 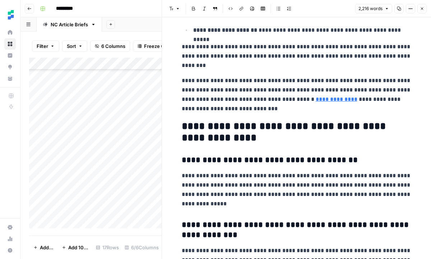 I want to click on button: Filter, so click(x=46, y=46).